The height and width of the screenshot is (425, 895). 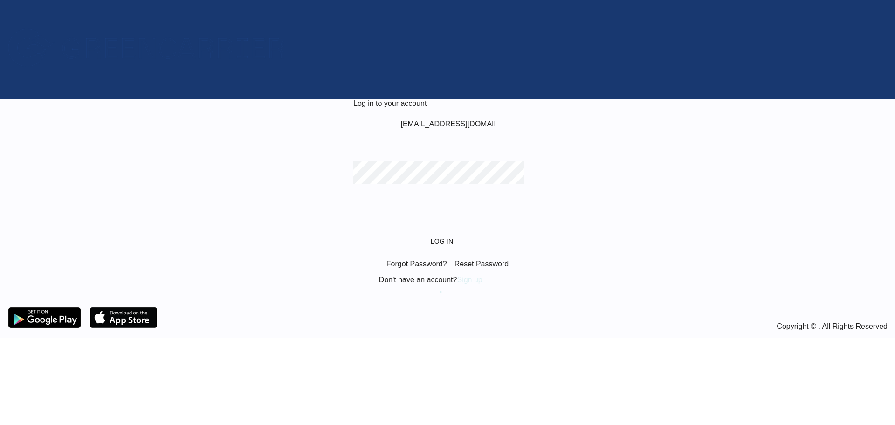 I want to click on div: Log in to your account, so click(x=448, y=104).